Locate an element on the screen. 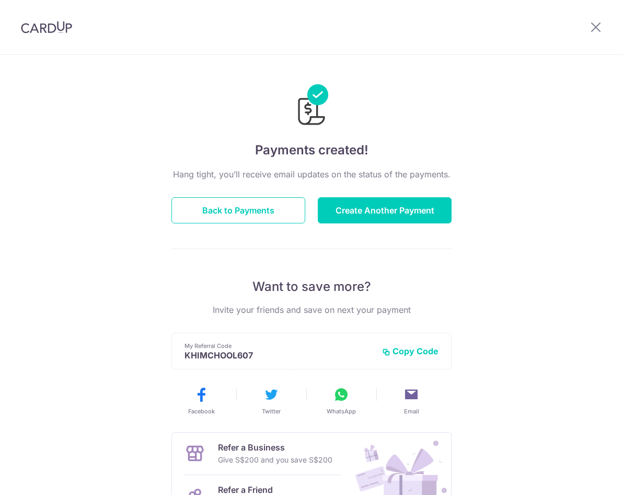 The width and height of the screenshot is (623, 495). button: Email is located at coordinates (412, 401).